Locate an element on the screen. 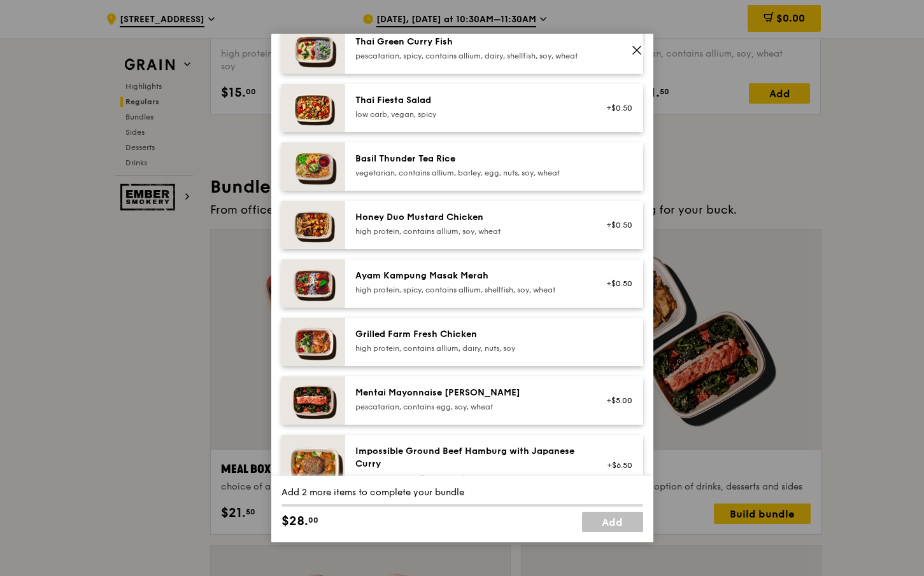 This screenshot has width=924, height=576. div: pescatarian, contains egg, soy, wheat is located at coordinates (469, 407).